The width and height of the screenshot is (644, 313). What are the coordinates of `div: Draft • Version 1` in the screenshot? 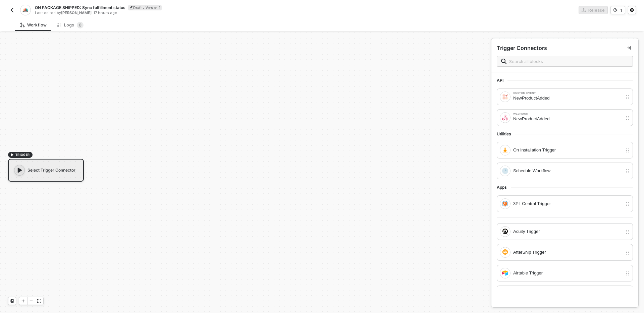 It's located at (145, 8).